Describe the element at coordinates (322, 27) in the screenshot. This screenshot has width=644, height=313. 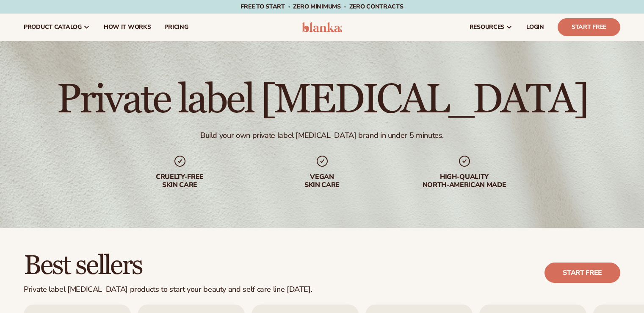
I see `a: logo` at that location.